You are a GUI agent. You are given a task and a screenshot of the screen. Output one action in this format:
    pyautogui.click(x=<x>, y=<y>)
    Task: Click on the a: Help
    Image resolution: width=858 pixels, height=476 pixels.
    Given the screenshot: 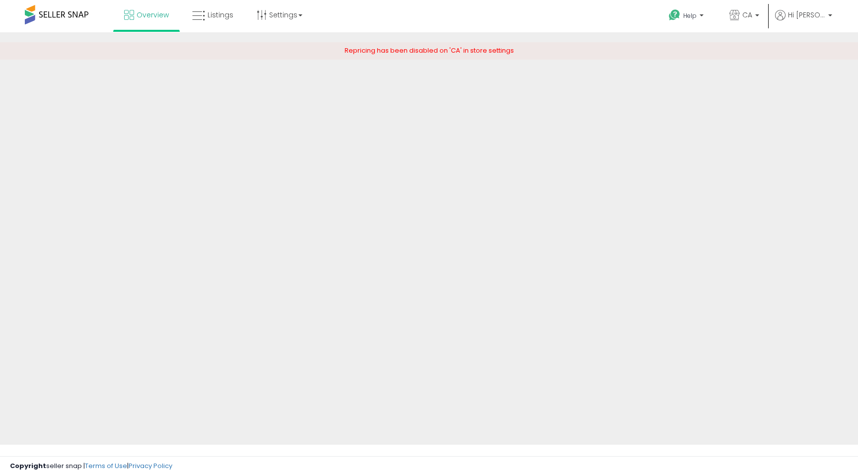 What is the action you would take?
    pyautogui.click(x=687, y=17)
    